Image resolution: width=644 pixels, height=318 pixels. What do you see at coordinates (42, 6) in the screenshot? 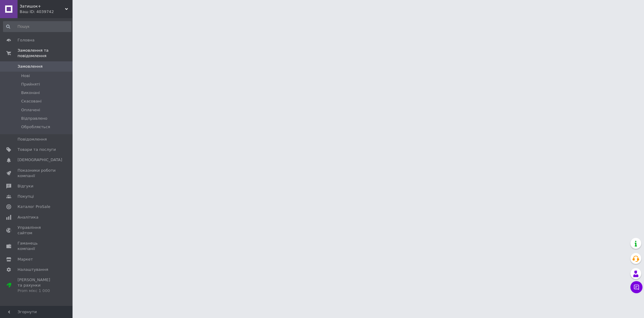
I see `span: Затишок+` at bounding box center [42, 6].